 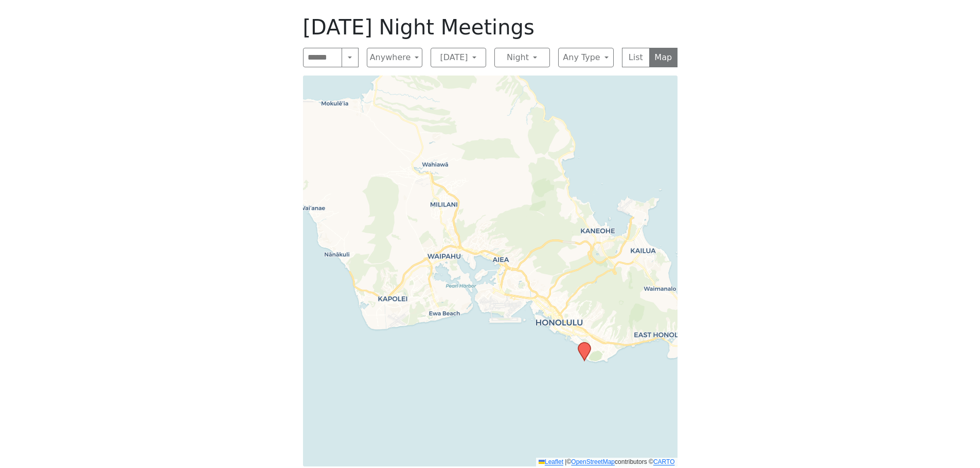 I want to click on button: Search, so click(x=350, y=57).